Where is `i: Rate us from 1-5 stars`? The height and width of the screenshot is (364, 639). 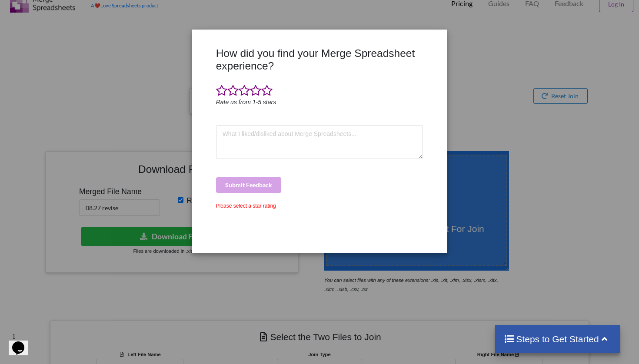
i: Rate us from 1-5 stars is located at coordinates (246, 102).